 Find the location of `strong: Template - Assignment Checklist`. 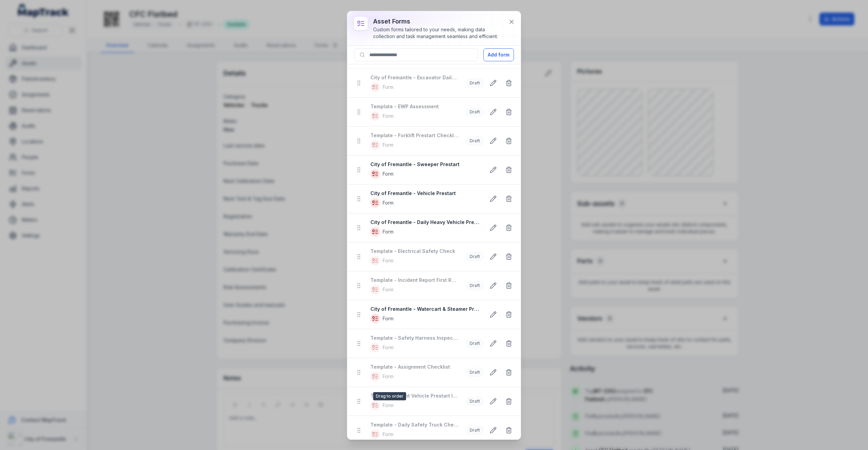

strong: Template - Assignment Checklist is located at coordinates (414, 367).